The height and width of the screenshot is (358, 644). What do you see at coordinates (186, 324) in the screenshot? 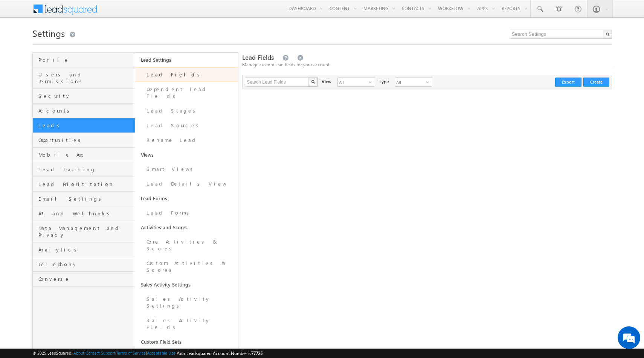
I see `a: Sales Activity Fields` at bounding box center [186, 324].